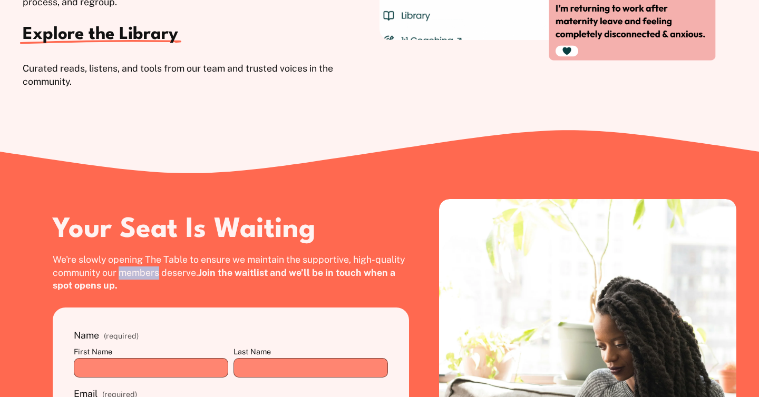 This screenshot has width=759, height=397. What do you see at coordinates (86, 336) in the screenshot?
I see `span: Name` at bounding box center [86, 336].